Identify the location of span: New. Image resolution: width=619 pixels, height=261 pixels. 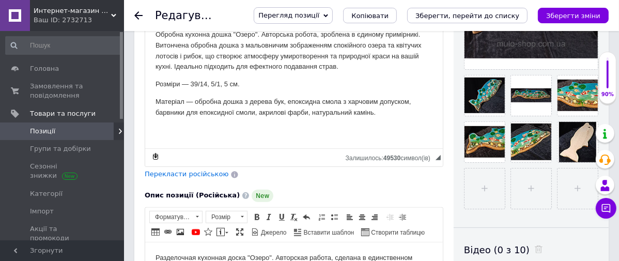
(262, 196).